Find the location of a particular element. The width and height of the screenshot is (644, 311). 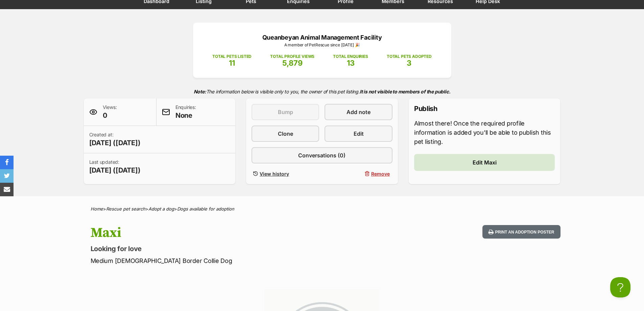

span: 11 is located at coordinates (232, 63).